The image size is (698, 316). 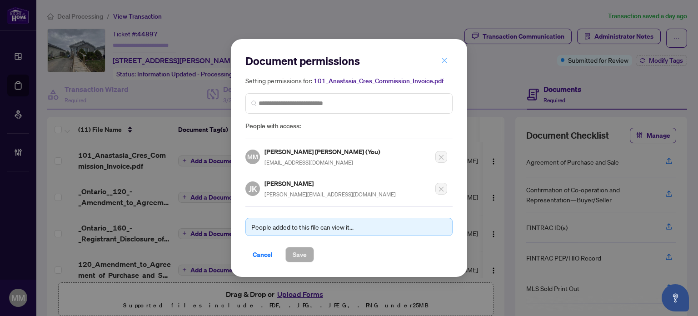 What do you see at coordinates (445, 60) in the screenshot?
I see `span: close` at bounding box center [445, 60].